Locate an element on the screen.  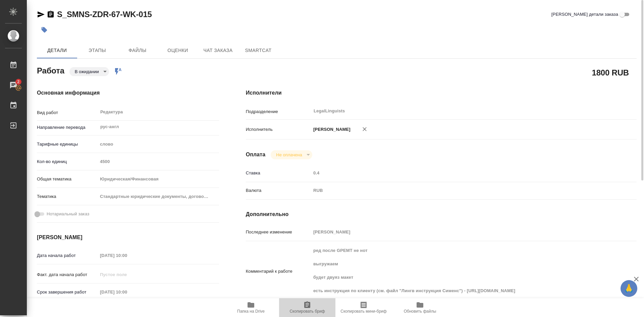
span: Папка на Drive is located at coordinates (251, 311).